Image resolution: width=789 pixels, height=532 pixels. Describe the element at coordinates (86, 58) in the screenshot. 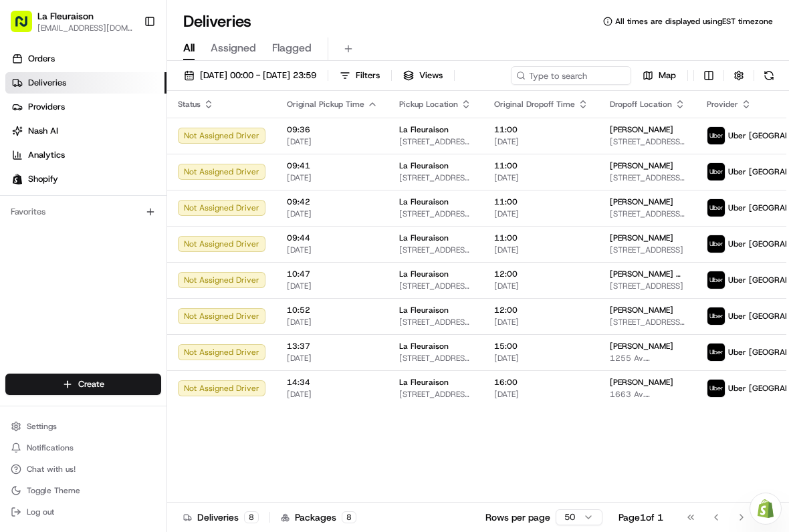

I see `a: Orders` at that location.